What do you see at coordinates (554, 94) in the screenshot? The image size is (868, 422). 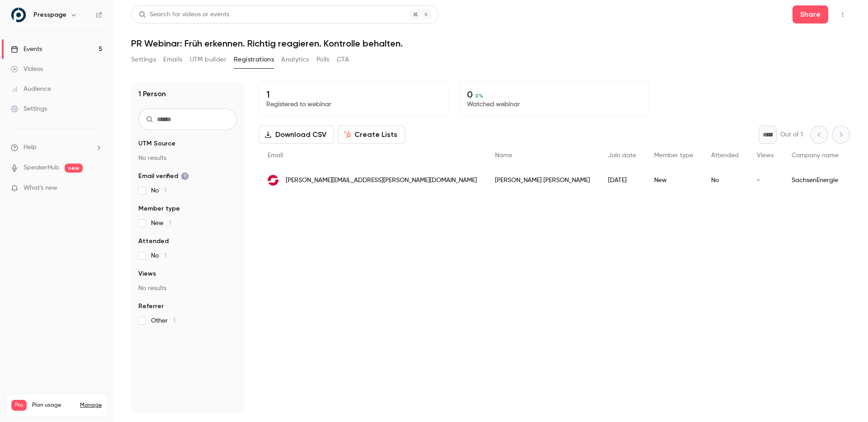 I see `p: 0` at bounding box center [554, 94].